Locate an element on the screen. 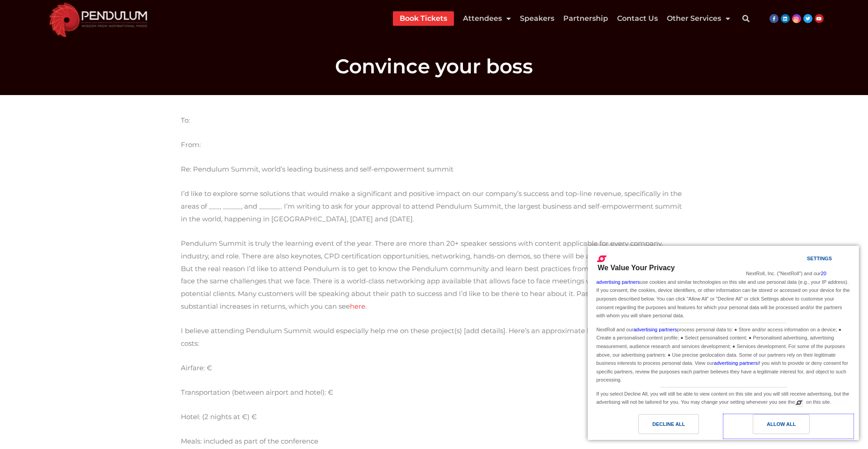  div: Decline All is located at coordinates (669, 424).